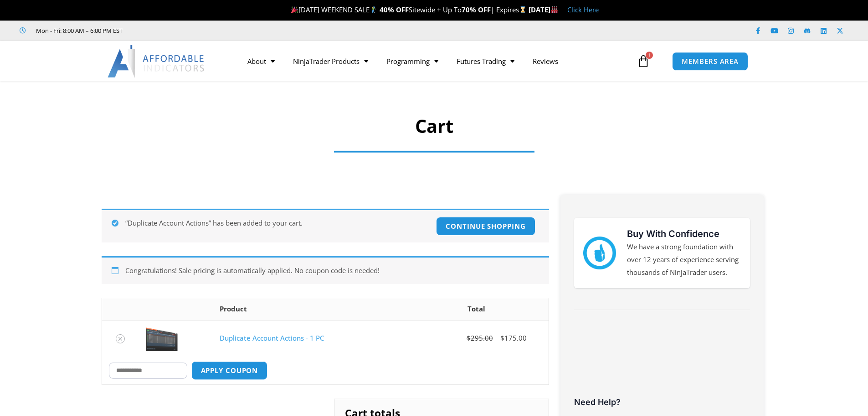  I want to click on th: Product, so click(309, 309).